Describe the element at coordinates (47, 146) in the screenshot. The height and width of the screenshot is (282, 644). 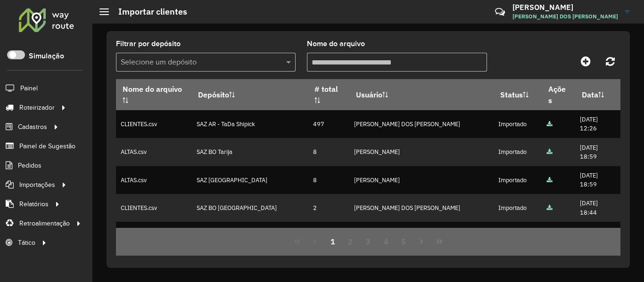
I see `span: Painel de Sugestão` at that location.